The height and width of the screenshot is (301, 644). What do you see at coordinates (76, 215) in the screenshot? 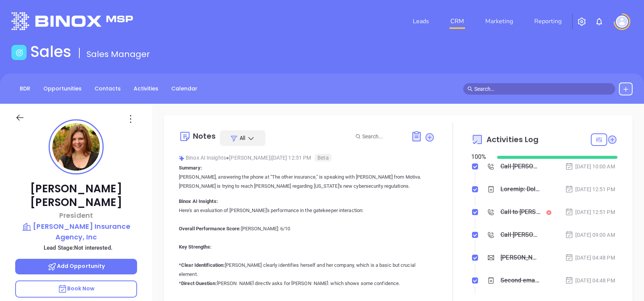
I see `p: President` at bounding box center [76, 215].